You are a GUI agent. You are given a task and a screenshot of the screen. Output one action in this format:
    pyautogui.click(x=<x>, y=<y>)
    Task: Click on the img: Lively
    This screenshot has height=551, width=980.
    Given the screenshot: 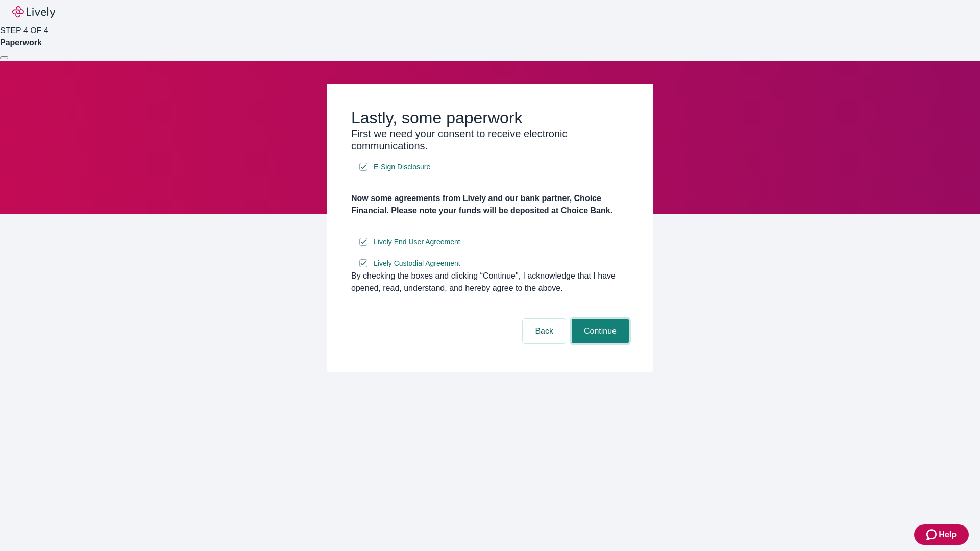 What is the action you would take?
    pyautogui.click(x=33, y=12)
    